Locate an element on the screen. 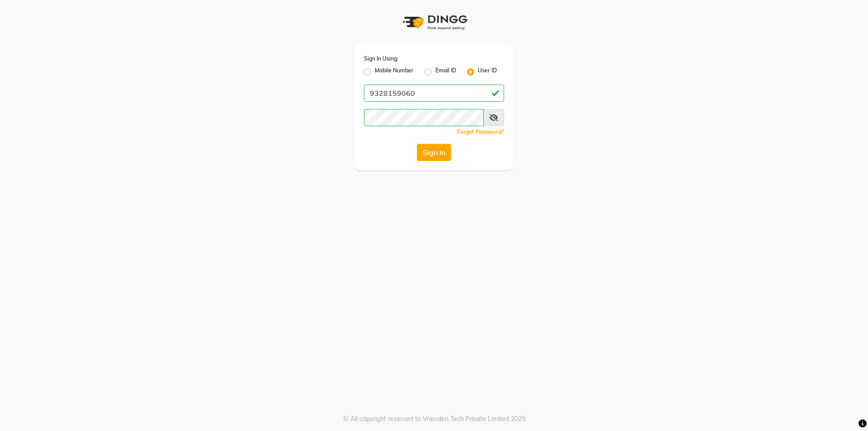 This screenshot has width=868, height=431. label: Mobile Number is located at coordinates (395, 72).